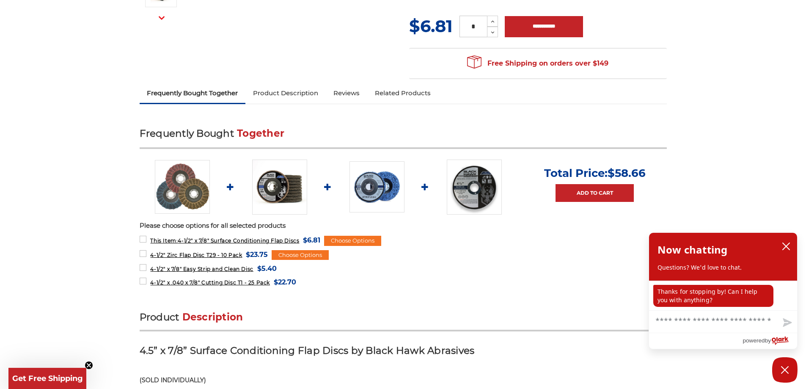  What do you see at coordinates (538, 63) in the screenshot?
I see `span: Free Shipping on orders over $149` at bounding box center [538, 63].